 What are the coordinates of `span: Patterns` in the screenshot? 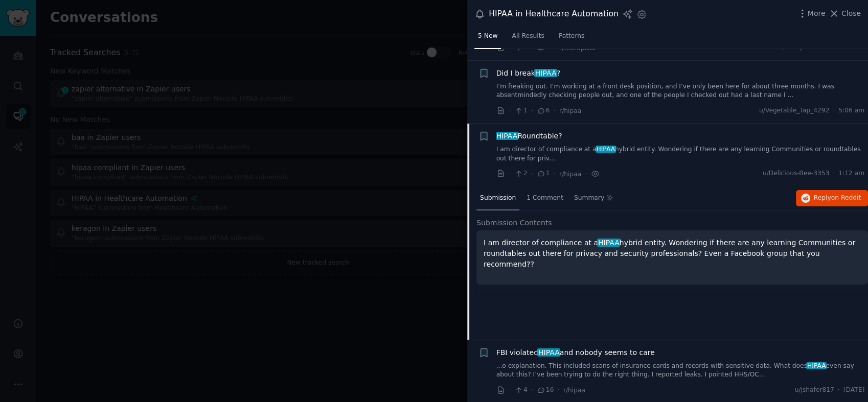 It's located at (571, 36).